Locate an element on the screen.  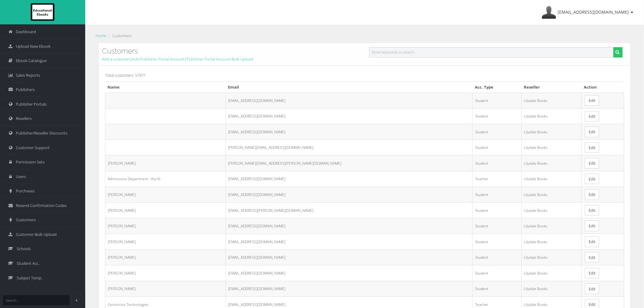
span: Sales Reports is located at coordinates (28, 75).